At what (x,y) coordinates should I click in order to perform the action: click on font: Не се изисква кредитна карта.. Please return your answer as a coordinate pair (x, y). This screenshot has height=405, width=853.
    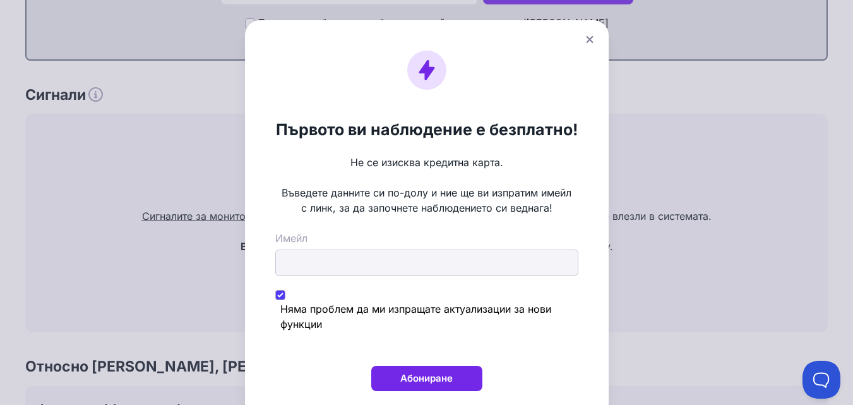
    Looking at the image, I should click on (427, 162).